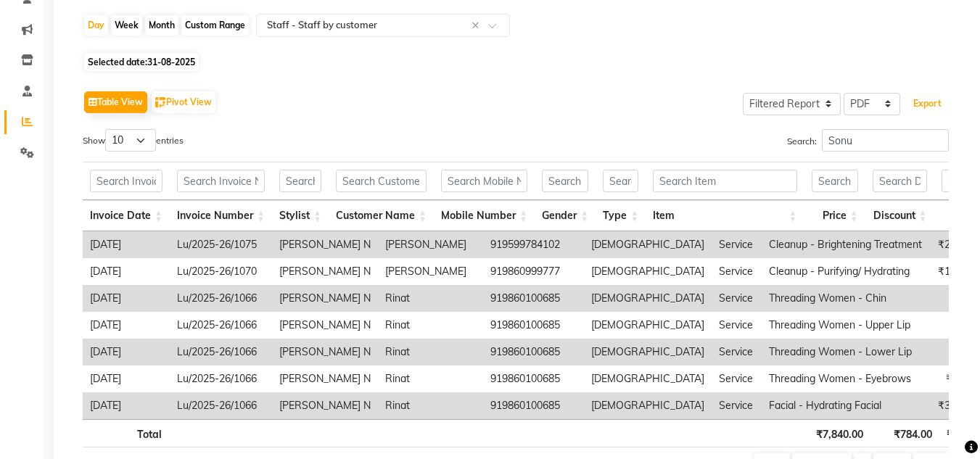 Image resolution: width=980 pixels, height=459 pixels. I want to click on td: Threading Women - Chin, so click(845, 298).